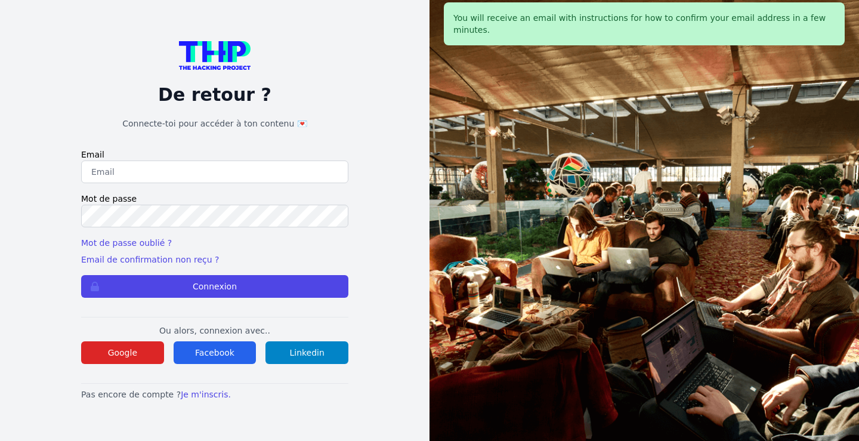  What do you see at coordinates (126, 243) in the screenshot?
I see `a: Mot de passe oublié ?` at bounding box center [126, 243].